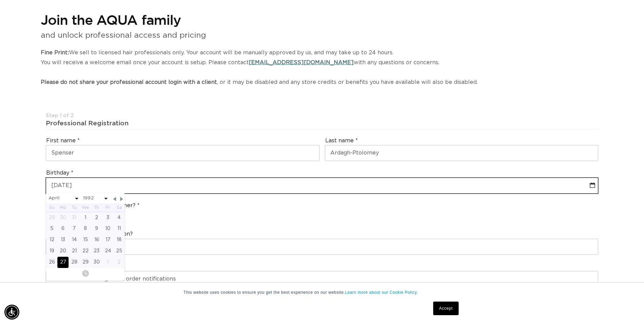 The width and height of the screenshot is (644, 324). What do you see at coordinates (63, 251) in the screenshot?
I see `div: Mon Apr 20 1992` at bounding box center [63, 251].